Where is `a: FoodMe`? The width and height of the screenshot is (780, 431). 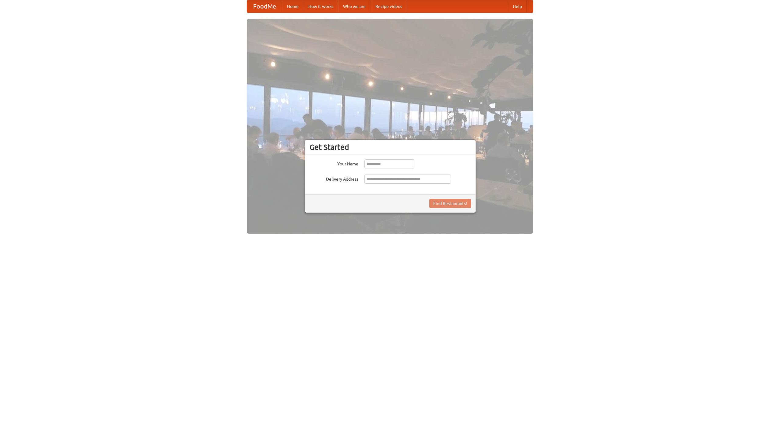 a: FoodMe is located at coordinates (264, 6).